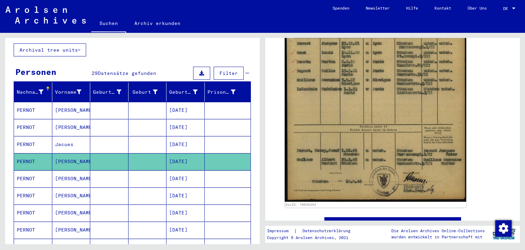 This screenshot has height=250, width=525. What do you see at coordinates (227, 92) in the screenshot?
I see `mat-header-cell: Prisoner #` at bounding box center [227, 92].